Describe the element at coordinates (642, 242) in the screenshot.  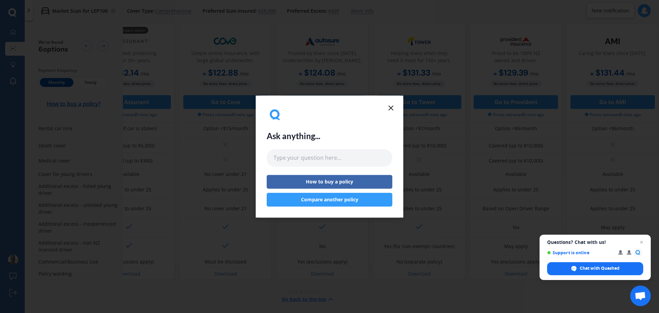
I see `span: Close chat` at that location.